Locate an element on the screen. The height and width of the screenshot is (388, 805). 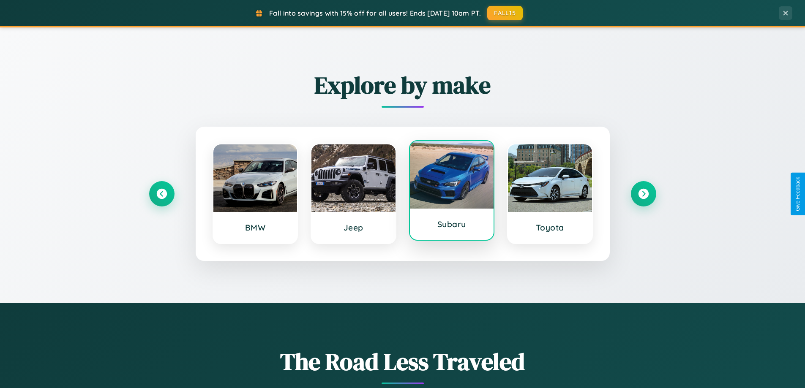
h3: Jeep is located at coordinates (353, 228).